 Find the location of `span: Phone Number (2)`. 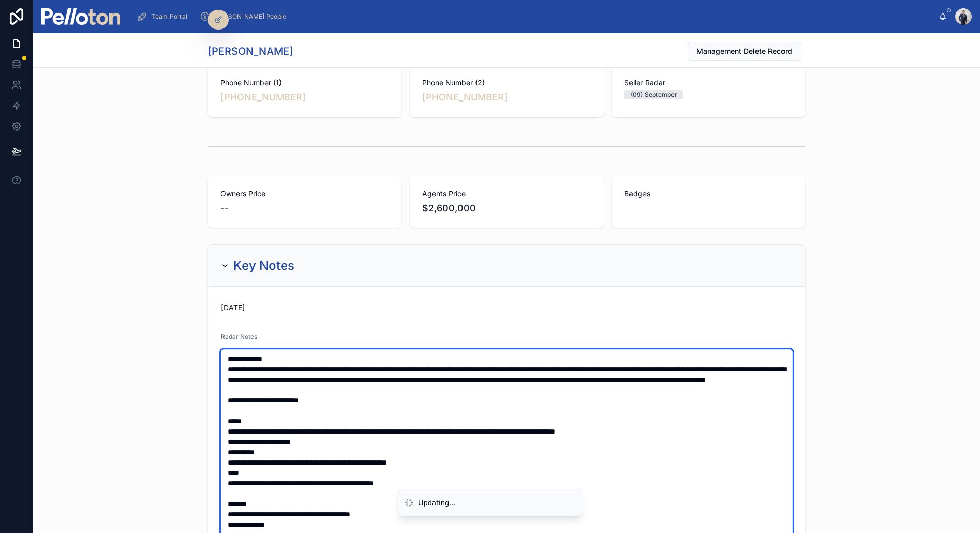

span: Phone Number (2) is located at coordinates (506, 83).